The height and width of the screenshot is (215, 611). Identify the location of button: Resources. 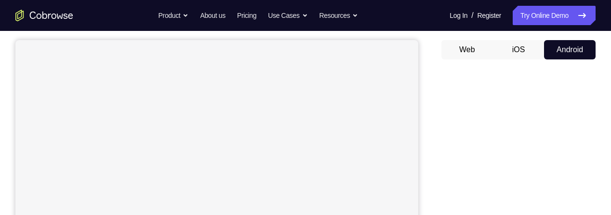
(339, 15).